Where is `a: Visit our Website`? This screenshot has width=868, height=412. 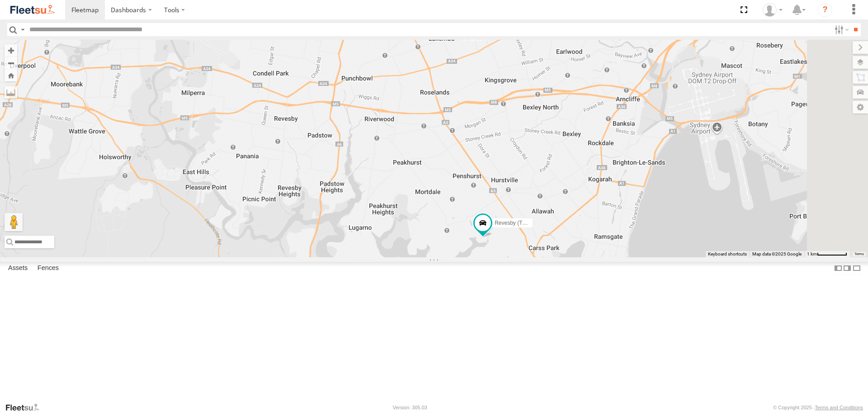
a: Visit our Website is located at coordinates (26, 407).